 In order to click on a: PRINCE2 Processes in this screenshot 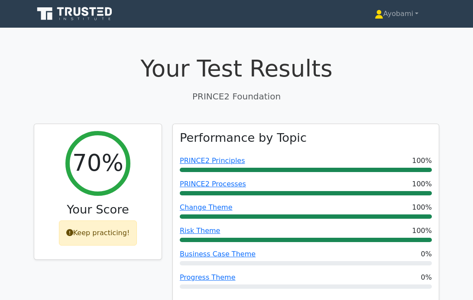, I will do `click(213, 184)`.